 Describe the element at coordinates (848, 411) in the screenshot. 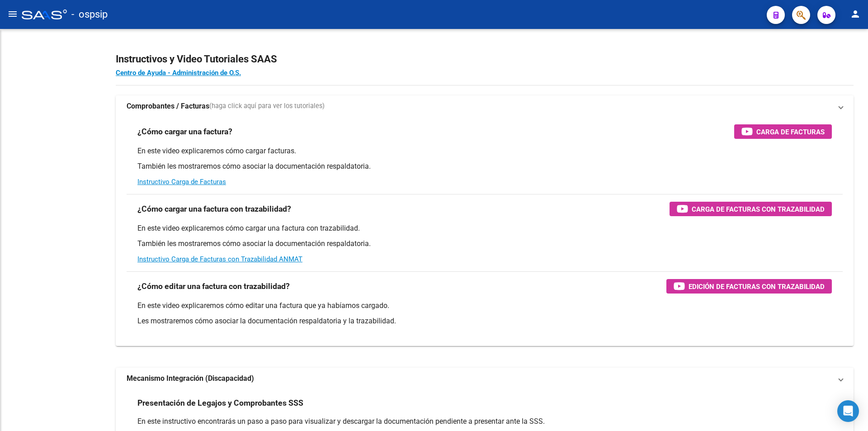

I see `div: Open Intercom Messenger` at that location.